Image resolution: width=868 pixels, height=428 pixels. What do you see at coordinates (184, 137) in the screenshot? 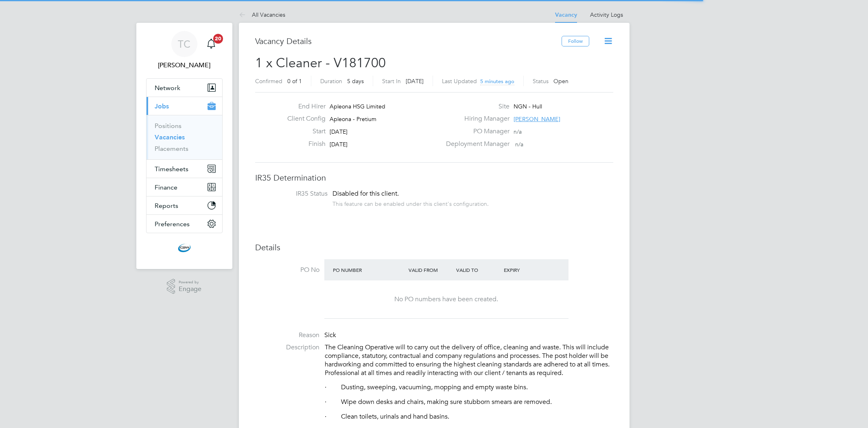
I see `div: Jobs` at bounding box center [184, 137].